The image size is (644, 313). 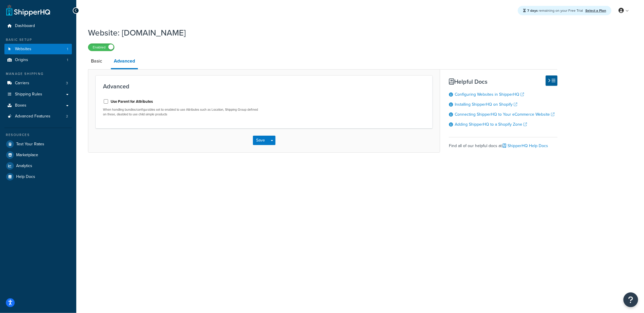 I want to click on span: Analytics, so click(x=24, y=166).